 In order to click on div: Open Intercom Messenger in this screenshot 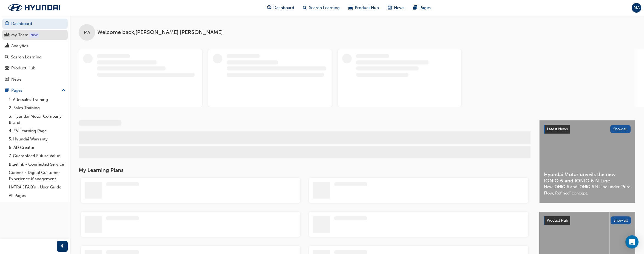, I will do `click(632, 242)`.